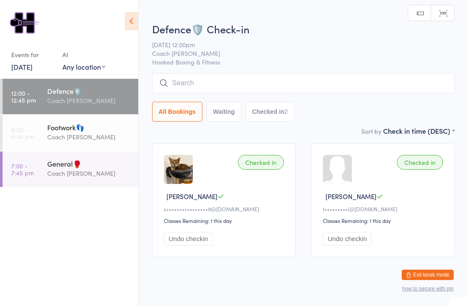 The width and height of the screenshot is (468, 306). Describe the element at coordinates (428, 289) in the screenshot. I see `button: how to secure with pin` at that location.